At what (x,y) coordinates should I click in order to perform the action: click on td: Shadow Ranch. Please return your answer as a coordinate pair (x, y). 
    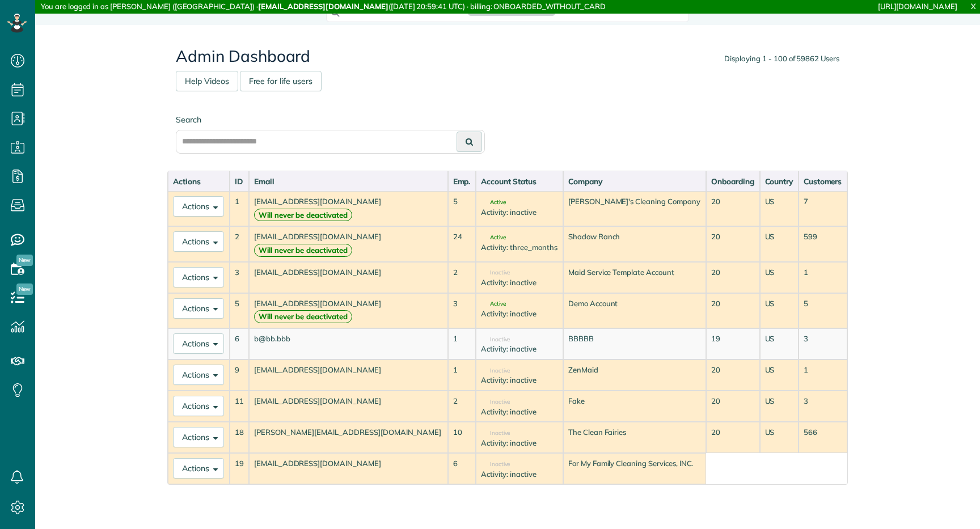
    Looking at the image, I should click on (634, 244).